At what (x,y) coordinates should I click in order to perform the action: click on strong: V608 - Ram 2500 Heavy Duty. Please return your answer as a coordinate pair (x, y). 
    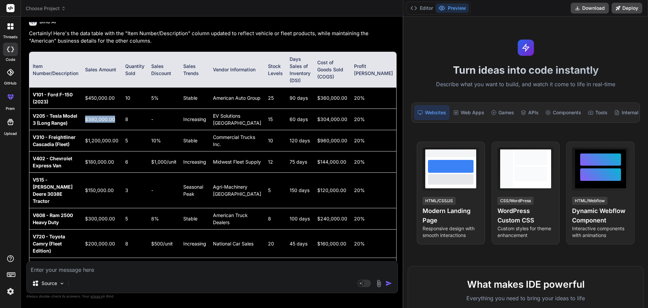
    Looking at the image, I should click on (53, 218).